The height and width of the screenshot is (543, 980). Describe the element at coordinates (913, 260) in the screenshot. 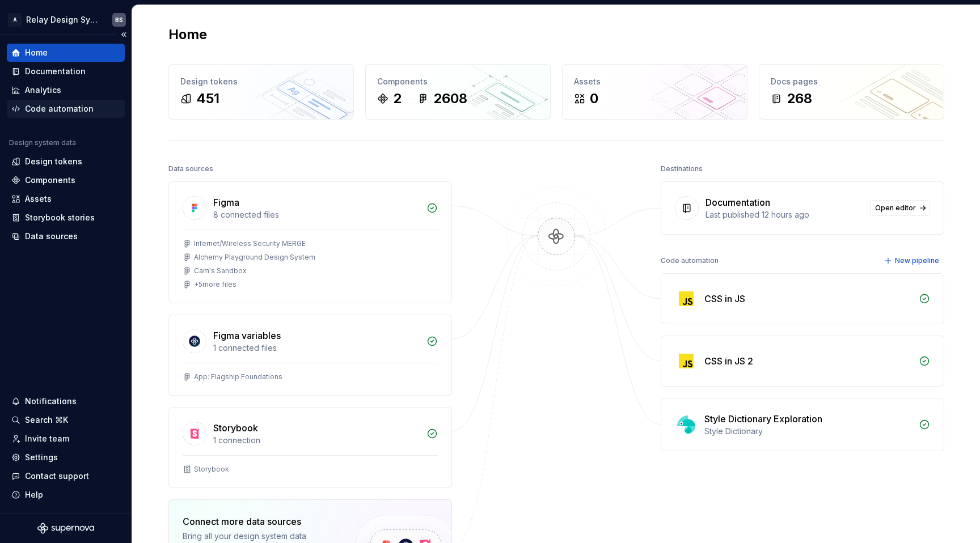

I see `button: New pipeline` at that location.